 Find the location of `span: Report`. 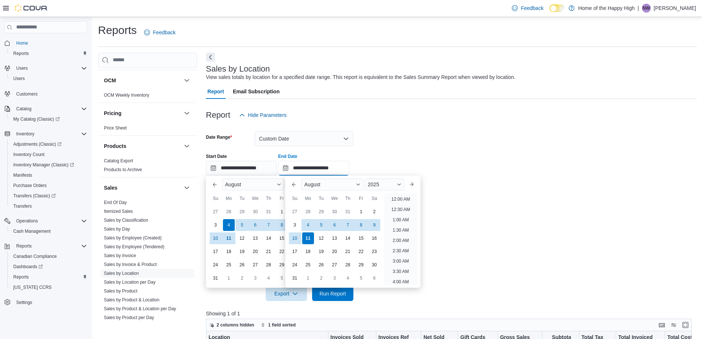

span: Report is located at coordinates (215, 91).